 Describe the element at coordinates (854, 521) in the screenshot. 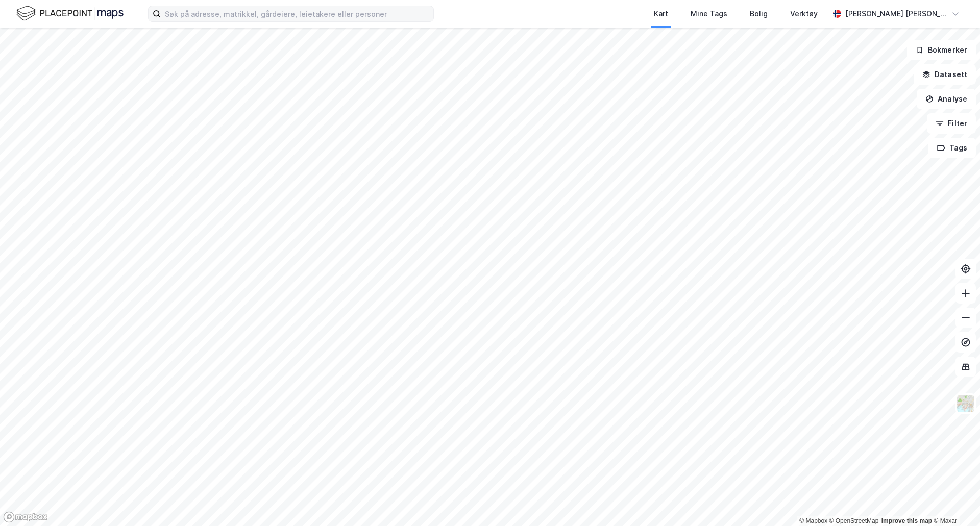

I see `a: OpenStreetMap` at that location.